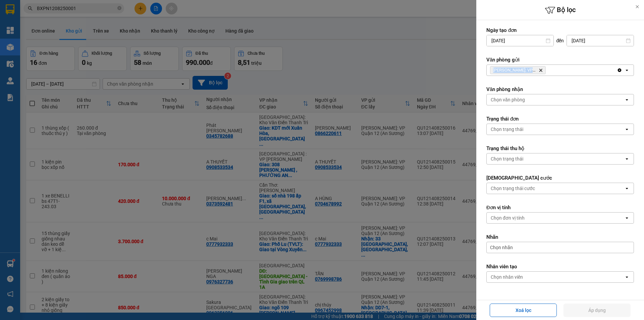 The width and height of the screenshot is (644, 320). What do you see at coordinates (513, 188) in the screenshot?
I see `div: Chọn trạng thái cước` at bounding box center [513, 188].